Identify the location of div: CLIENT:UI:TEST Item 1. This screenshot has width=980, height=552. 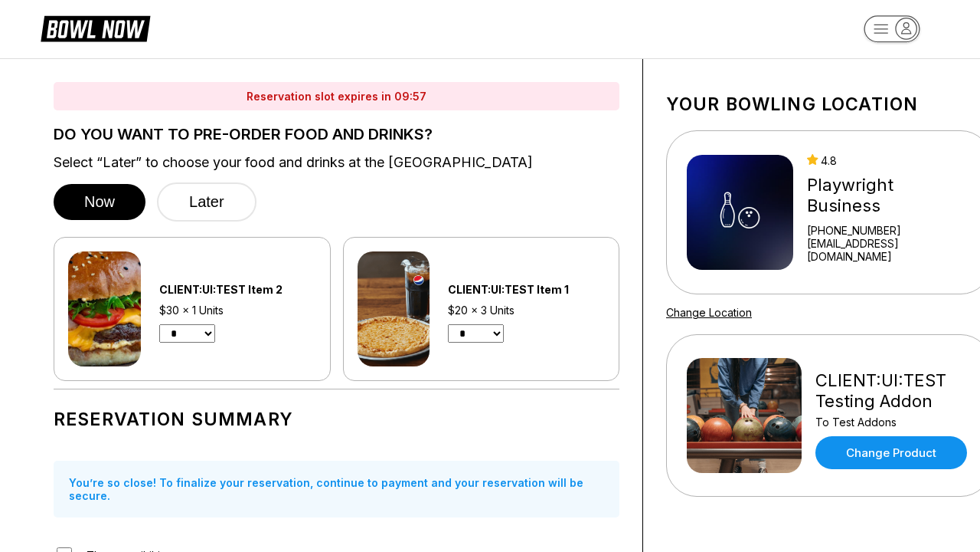
(526, 289).